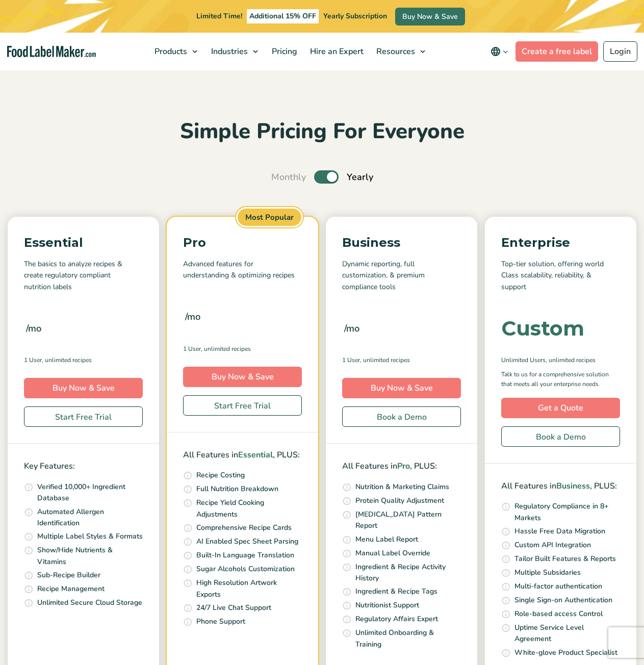 The image size is (644, 665). What do you see at coordinates (556, 51) in the screenshot?
I see `a: Create a free label` at bounding box center [556, 51].